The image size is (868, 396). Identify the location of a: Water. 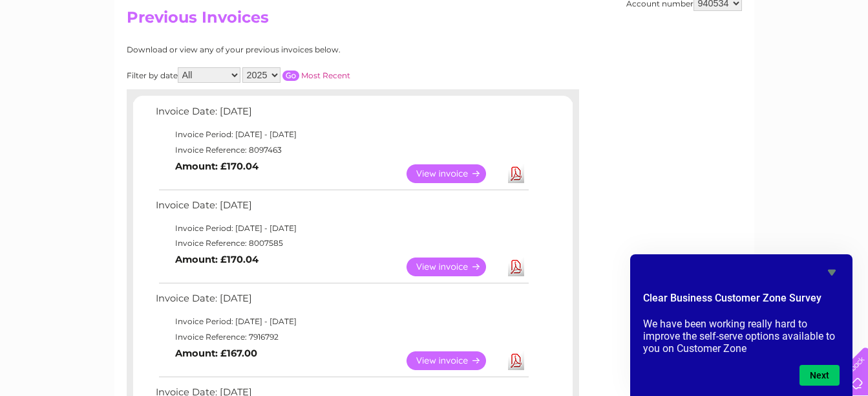
(653, 59).